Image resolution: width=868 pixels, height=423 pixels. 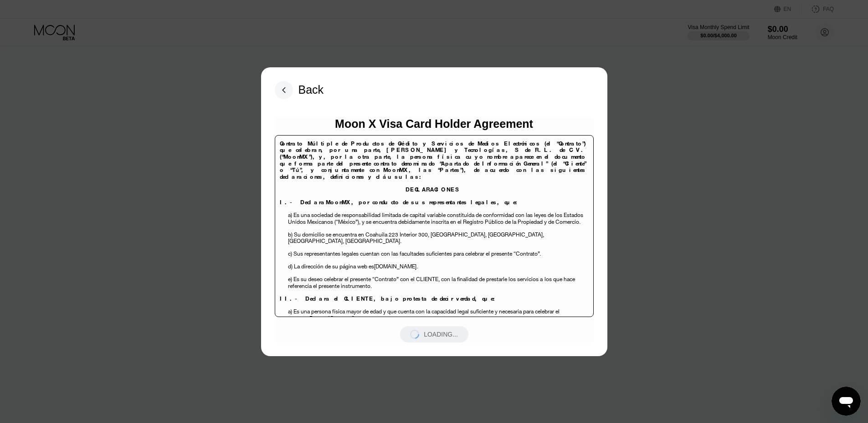 What do you see at coordinates (289, 279) in the screenshot?
I see `span: e` at bounding box center [289, 279].